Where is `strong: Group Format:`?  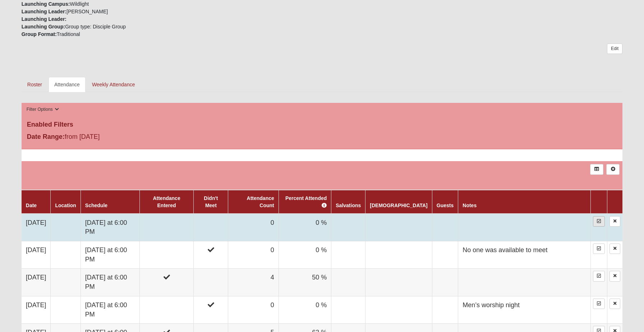
strong: Group Format: is located at coordinates (39, 34).